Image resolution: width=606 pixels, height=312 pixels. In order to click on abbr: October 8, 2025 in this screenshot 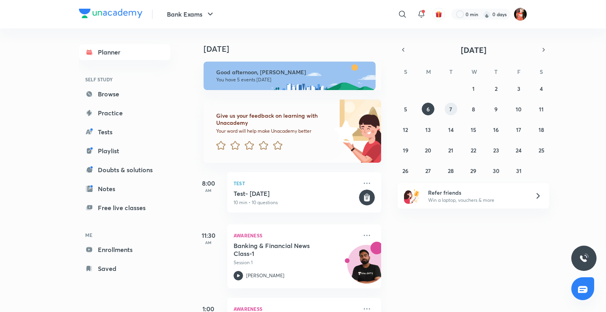, I will do `click(473, 109)`.